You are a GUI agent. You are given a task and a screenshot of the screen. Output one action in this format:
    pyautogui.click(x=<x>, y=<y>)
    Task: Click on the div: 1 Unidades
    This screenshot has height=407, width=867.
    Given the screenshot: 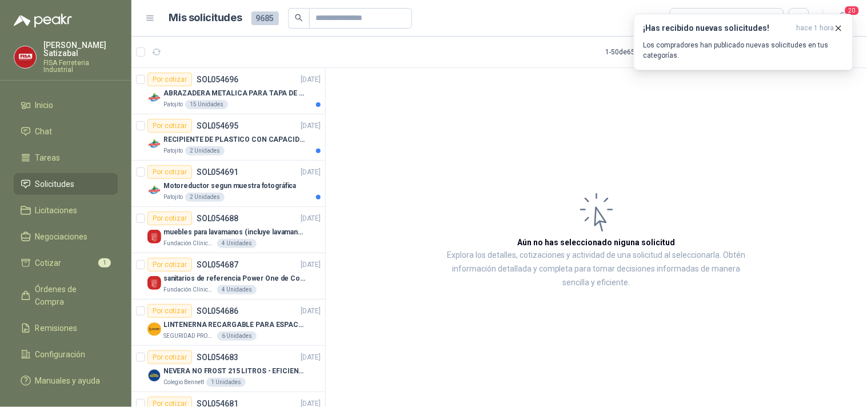 What is the action you would take?
    pyautogui.click(x=226, y=382)
    